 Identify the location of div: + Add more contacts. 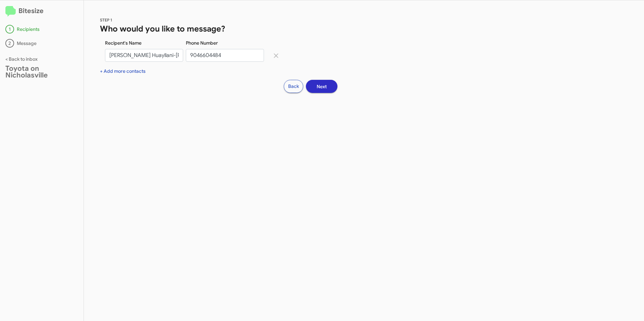
(364, 71).